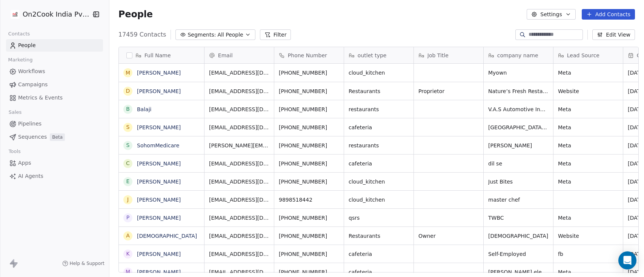  Describe the element at coordinates (275, 35) in the screenshot. I see `button: Filter` at that location.